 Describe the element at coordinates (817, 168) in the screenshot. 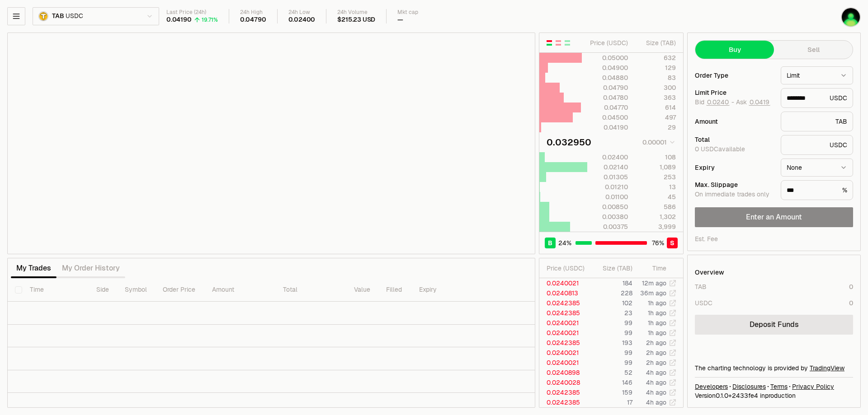

I see `button: None` at that location.